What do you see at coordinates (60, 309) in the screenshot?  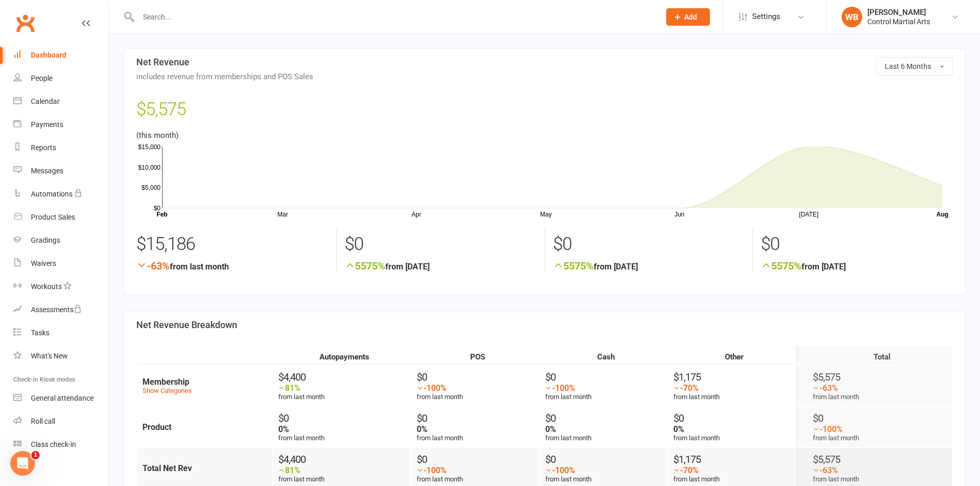 I see `a: Assessments` at bounding box center [60, 309].